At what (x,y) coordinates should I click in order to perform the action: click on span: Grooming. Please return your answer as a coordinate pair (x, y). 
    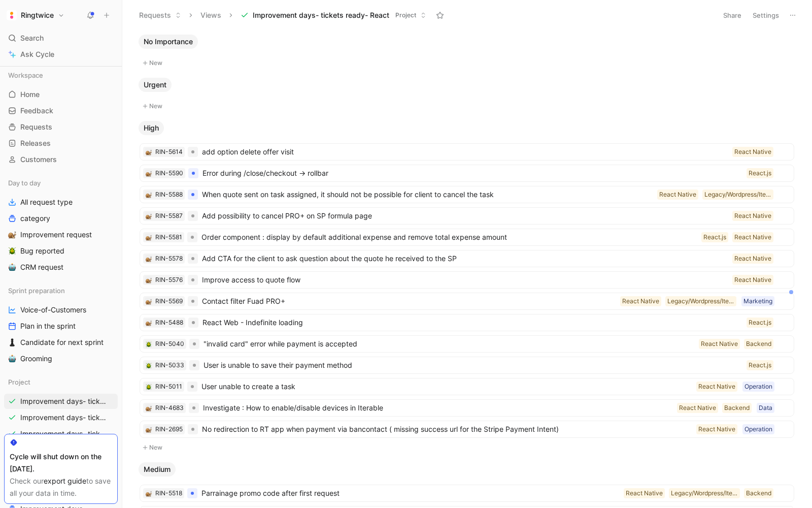
    Looking at the image, I should click on (36, 359).